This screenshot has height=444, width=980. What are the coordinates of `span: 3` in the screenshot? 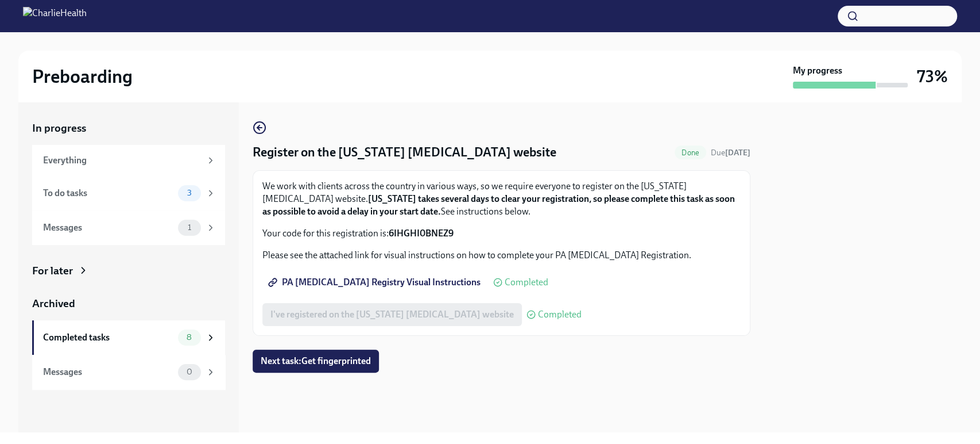 It's located at (190, 193).